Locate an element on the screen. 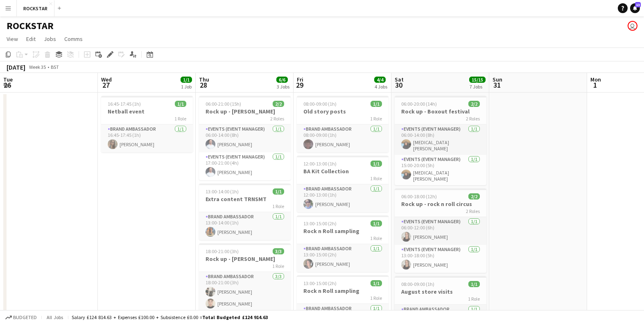 The image size is (644, 324). span: 06:00-18:00 (12h) is located at coordinates (419, 196).